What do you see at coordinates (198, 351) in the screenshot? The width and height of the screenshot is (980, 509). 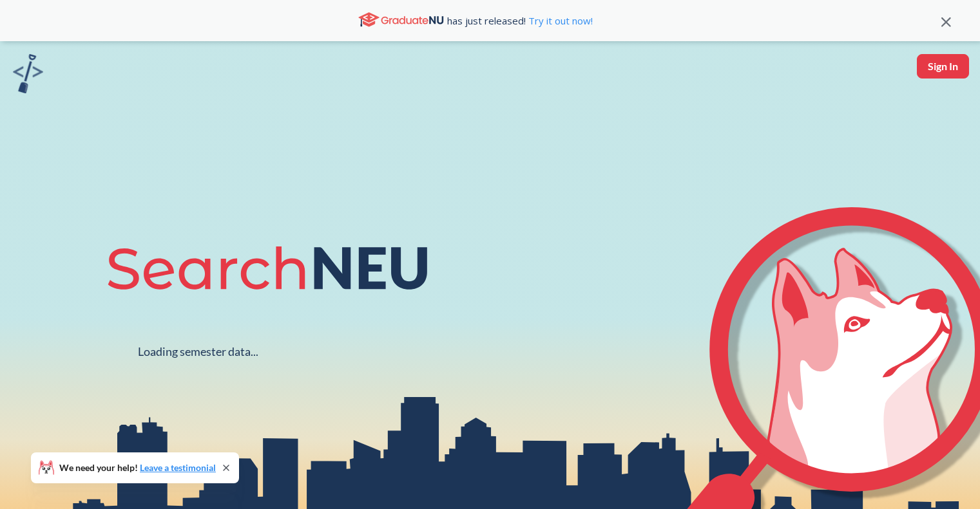 I see `div: Loading semester data...` at bounding box center [198, 351].